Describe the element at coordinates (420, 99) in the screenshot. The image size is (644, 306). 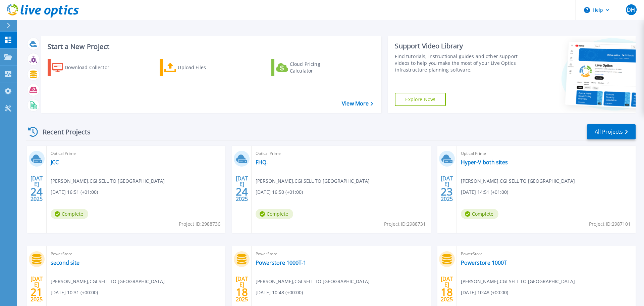
I see `a: Explore Now!` at that location.